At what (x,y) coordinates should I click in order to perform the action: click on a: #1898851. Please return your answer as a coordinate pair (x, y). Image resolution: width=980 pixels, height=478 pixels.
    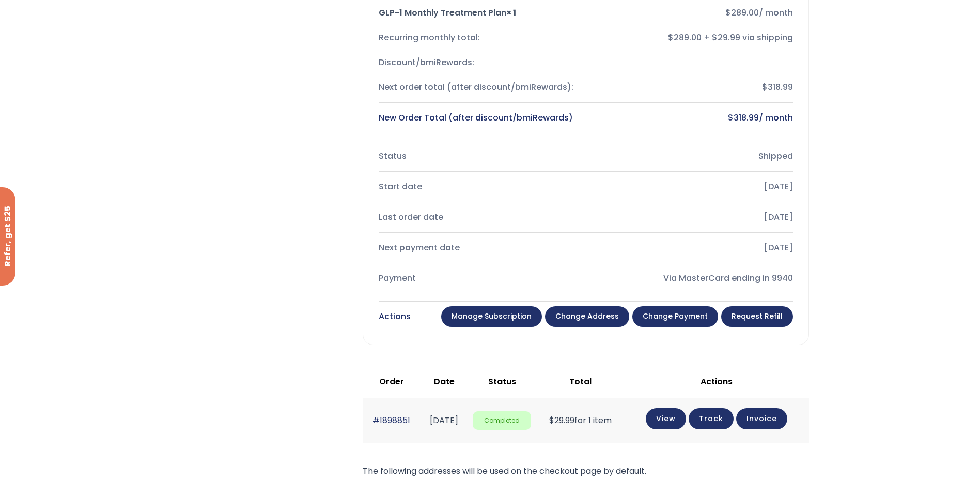
    Looking at the image, I should click on (391, 419).